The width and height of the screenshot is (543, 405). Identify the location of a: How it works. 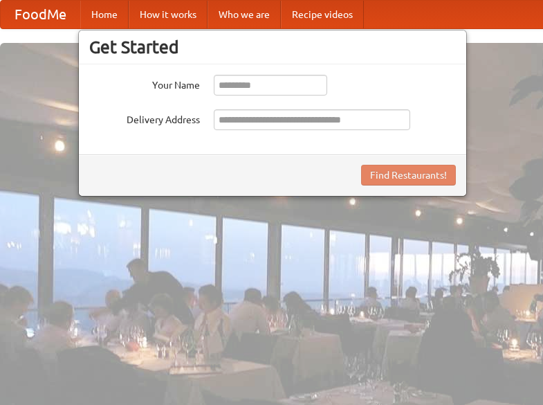
(168, 15).